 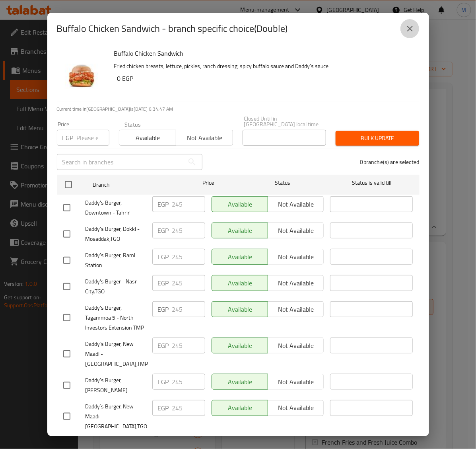 What do you see at coordinates (204, 138) in the screenshot?
I see `span: Not available` at bounding box center [204, 138].